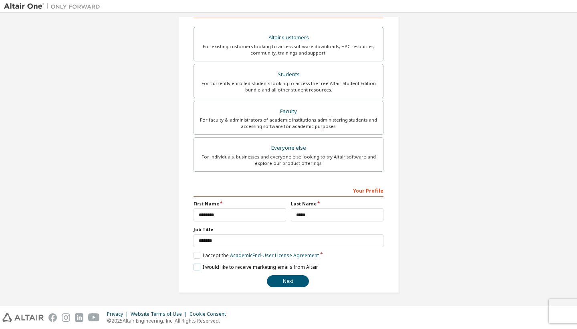  I want to click on img: instagram.svg, so click(66, 317).